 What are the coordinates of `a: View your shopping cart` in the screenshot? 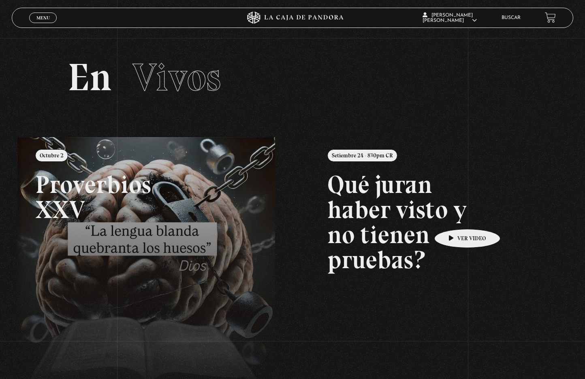 It's located at (550, 17).